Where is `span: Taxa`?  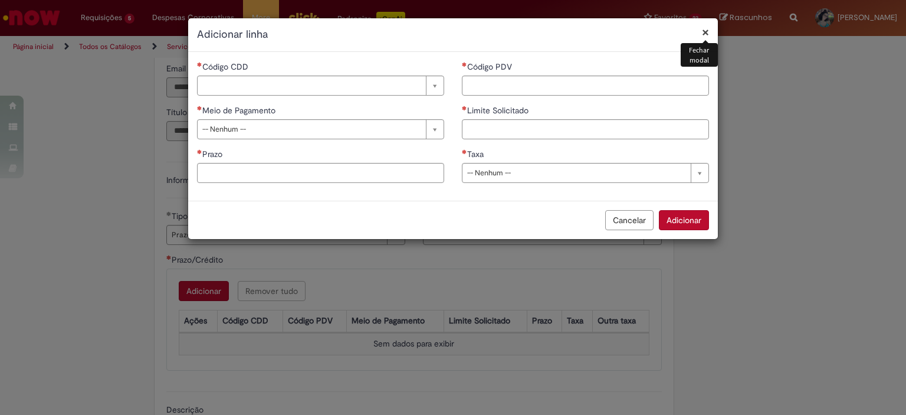 span: Taxa is located at coordinates (477, 154).